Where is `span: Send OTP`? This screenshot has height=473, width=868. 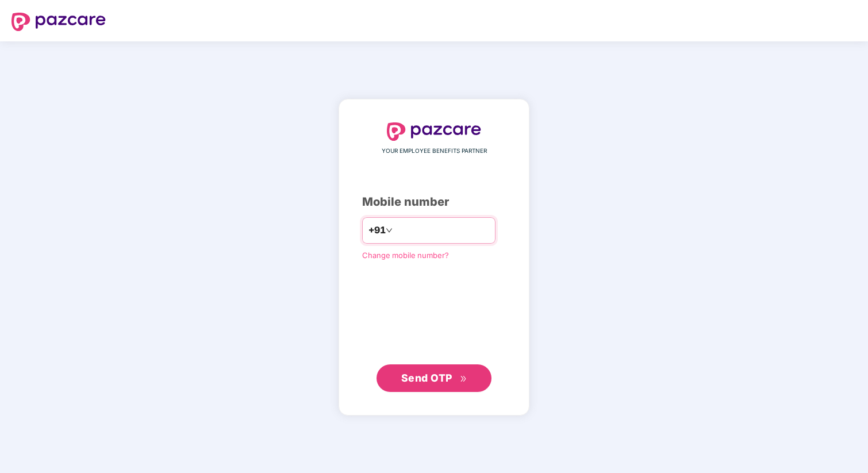 span: Send OTP is located at coordinates (426, 378).